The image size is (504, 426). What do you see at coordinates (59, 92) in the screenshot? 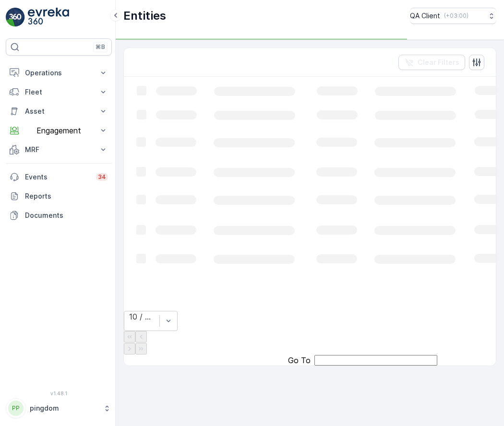
I see `button: Fleet` at bounding box center [59, 92].